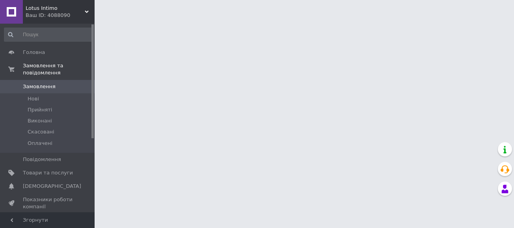  Describe the element at coordinates (41, 132) in the screenshot. I see `span: Скасовані` at that location.